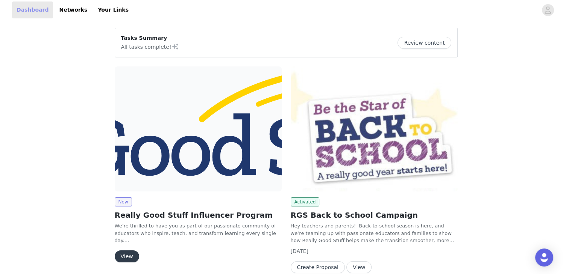 The image size is (572, 274). I want to click on div: Open Intercom Messenger, so click(544, 258).